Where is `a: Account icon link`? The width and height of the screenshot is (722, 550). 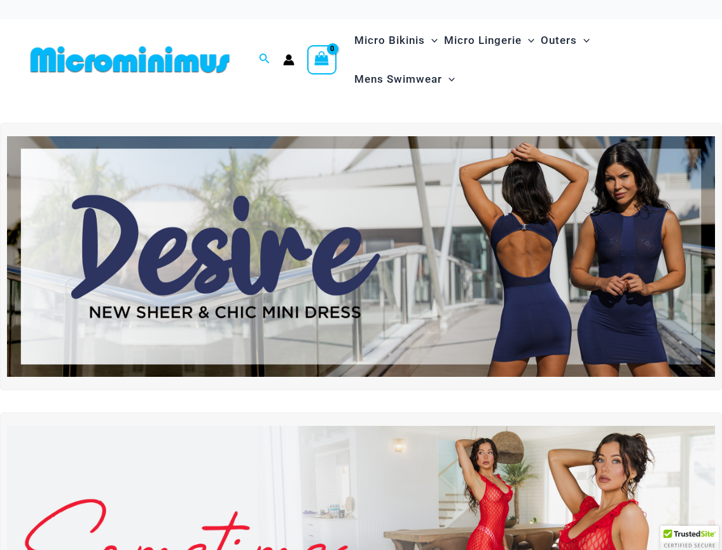 a: Account icon link is located at coordinates (289, 60).